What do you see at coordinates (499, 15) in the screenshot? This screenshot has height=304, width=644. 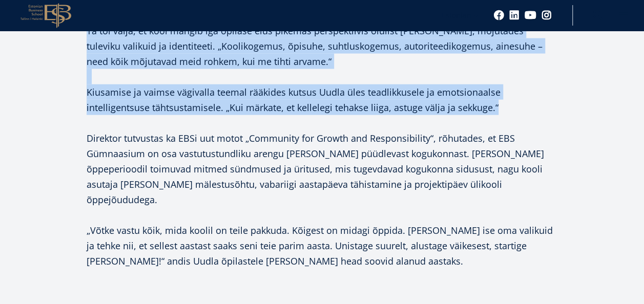 I see `a: Facebook` at bounding box center [499, 15].